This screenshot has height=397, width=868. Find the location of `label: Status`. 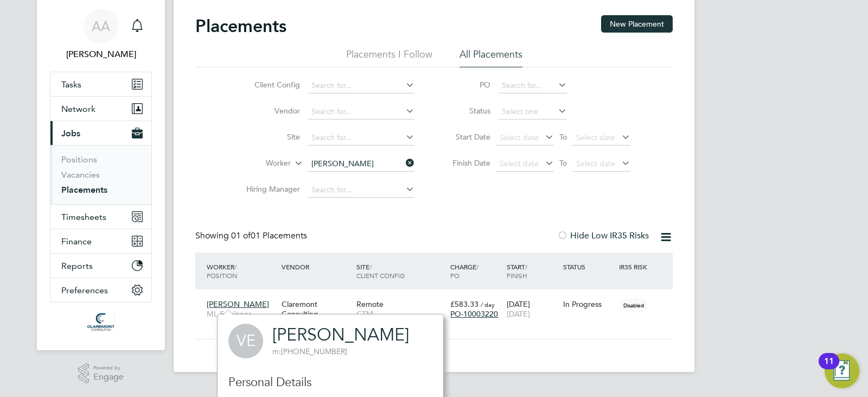

label: Status is located at coordinates (466, 111).